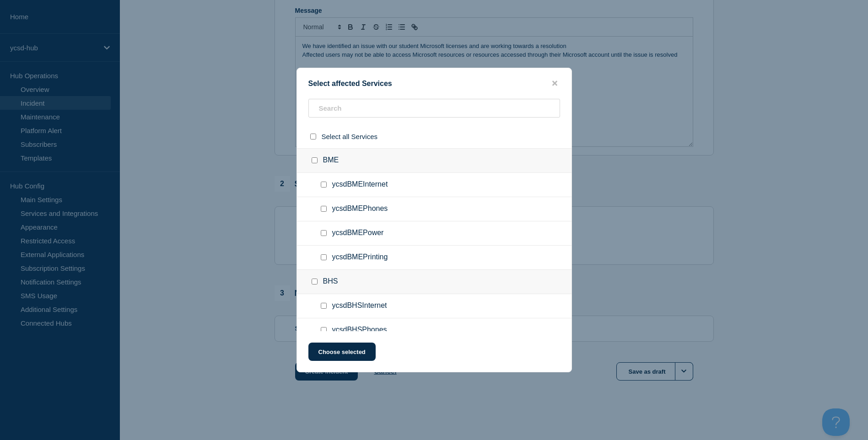 The image size is (868, 440). What do you see at coordinates (434, 160) in the screenshot?
I see `div: BME` at bounding box center [434, 160].